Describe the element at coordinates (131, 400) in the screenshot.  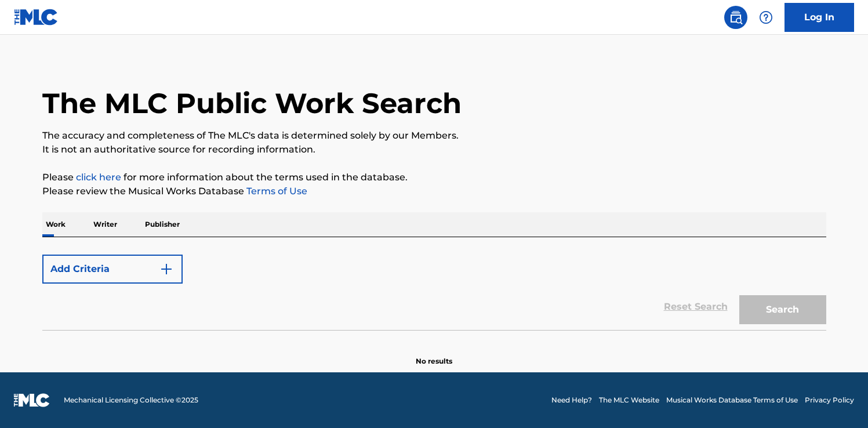
I see `span: Mechanical Licensing Collective © 2025` at that location.